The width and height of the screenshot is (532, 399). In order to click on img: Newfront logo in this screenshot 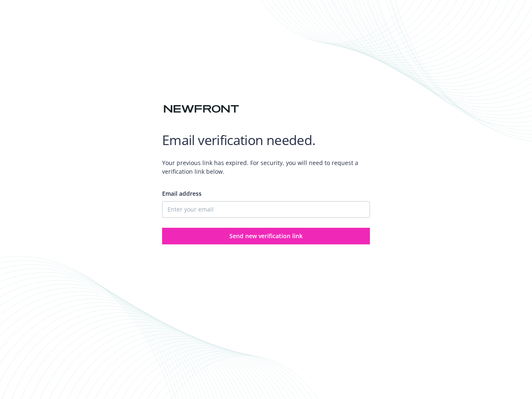, I will do `click(201, 109)`.